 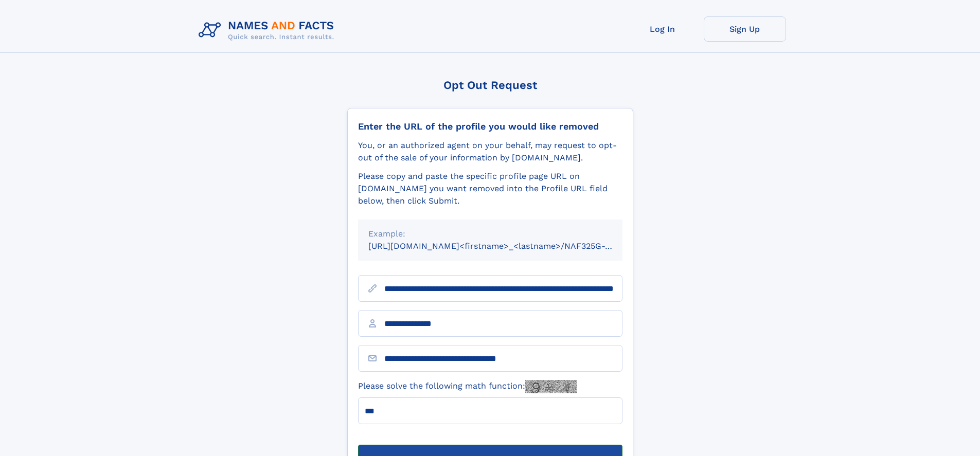 I want to click on div: You, or an authorized agent on your behalf, may request to opt-out of the sale of your informatio..., so click(x=491, y=152).